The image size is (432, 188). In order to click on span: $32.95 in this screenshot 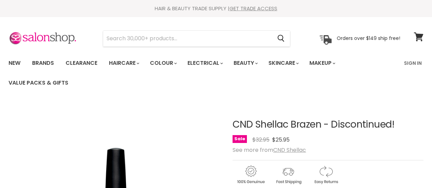, I will do `click(261, 140)`.